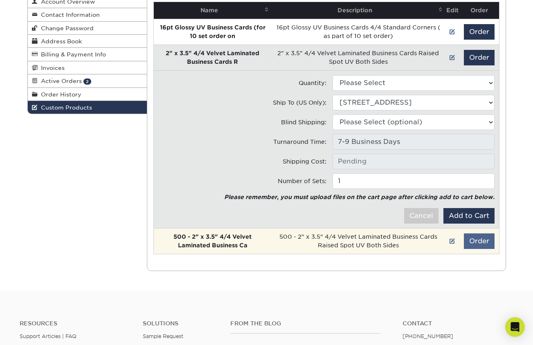 This screenshot has width=533, height=345. Describe the element at coordinates (72, 54) in the screenshot. I see `span: Billing & Payment Info` at that location.